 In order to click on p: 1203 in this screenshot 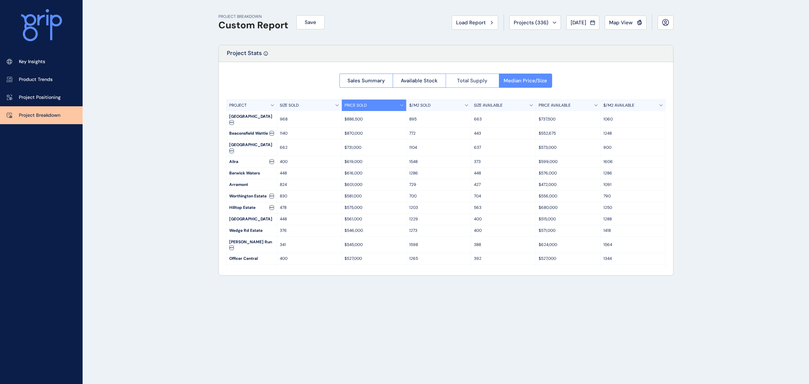, I will do `click(439, 207)`.